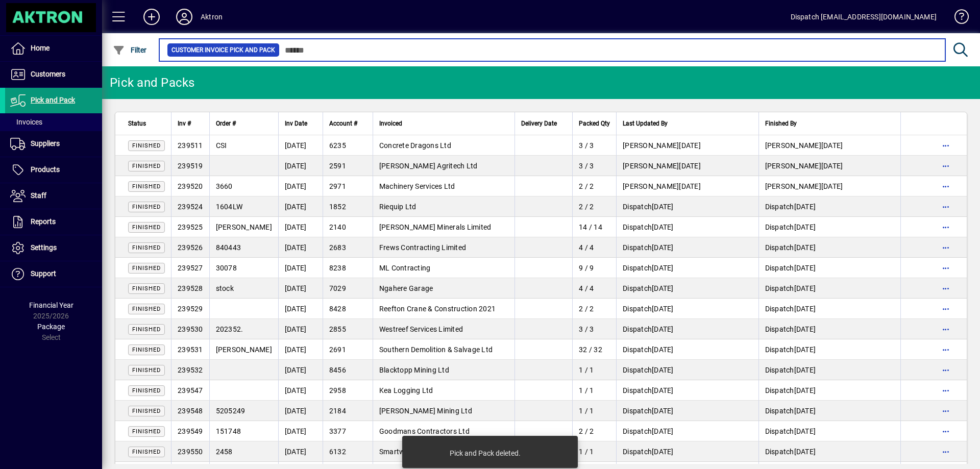 The height and width of the screenshot is (469, 980). What do you see at coordinates (436, 349) in the screenshot?
I see `span: Southern Demolition & Salvage Ltd` at bounding box center [436, 349].